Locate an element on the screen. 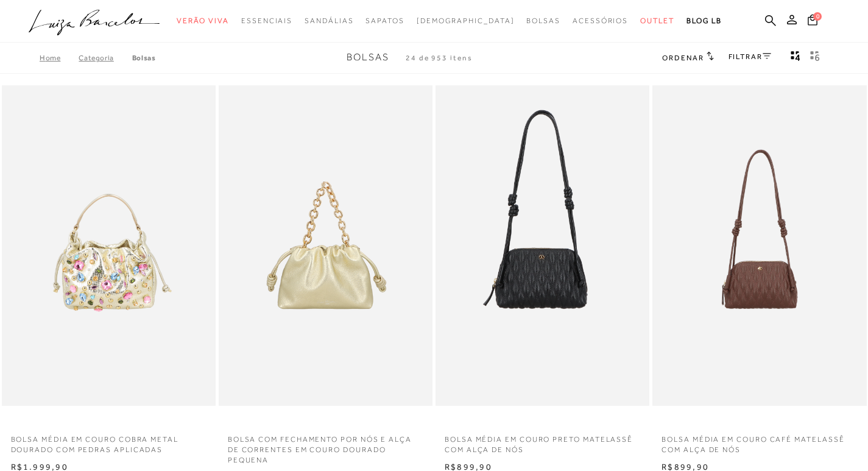 This screenshot has height=471, width=868. img: BOLSA MÉDIA EM COURO CAFÉ MATELASSÊ COM ALÇA DE NÓS is located at coordinates (758, 246).